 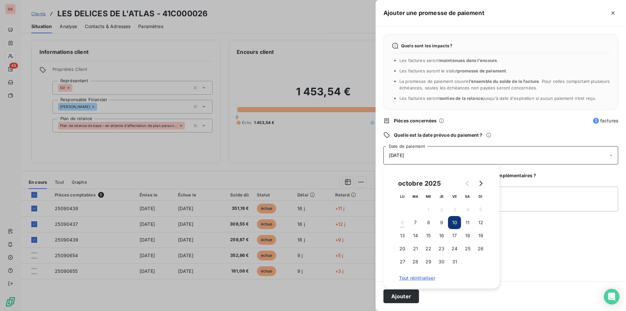 I want to click on button: 6, so click(x=403, y=222).